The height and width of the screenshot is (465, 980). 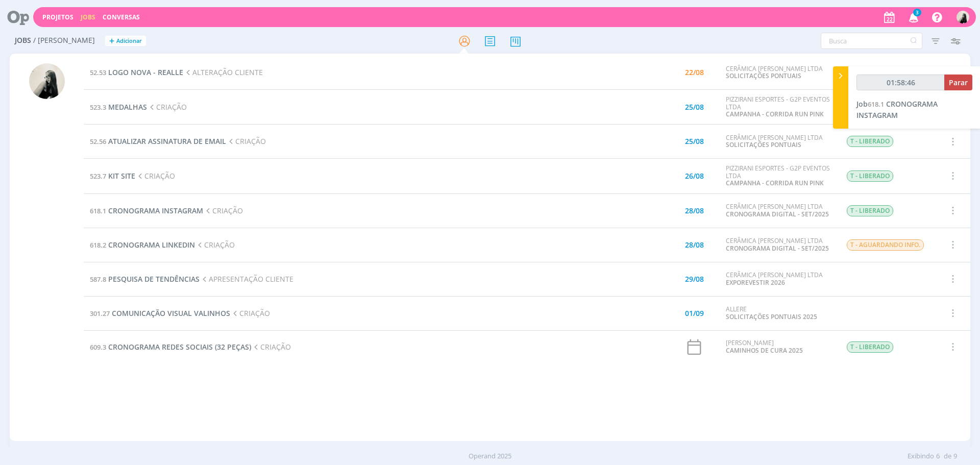 I want to click on span: Exibindo, so click(x=920, y=456).